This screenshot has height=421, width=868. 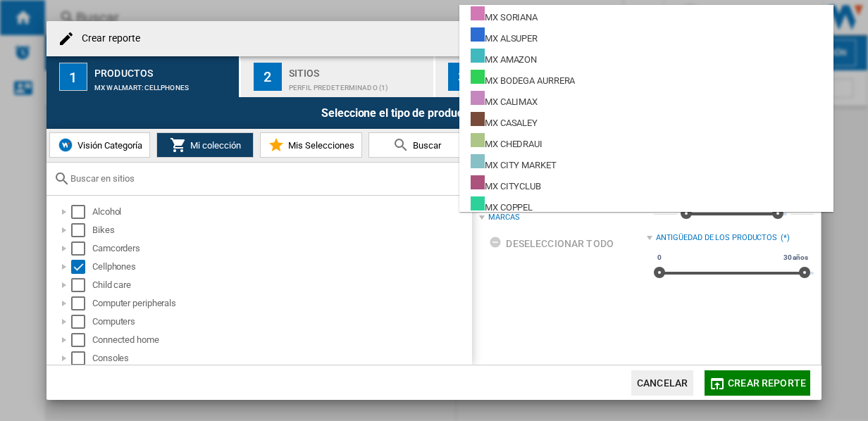 What do you see at coordinates (503, 14) in the screenshot?
I see `div: MX SORIANA` at bounding box center [503, 14].